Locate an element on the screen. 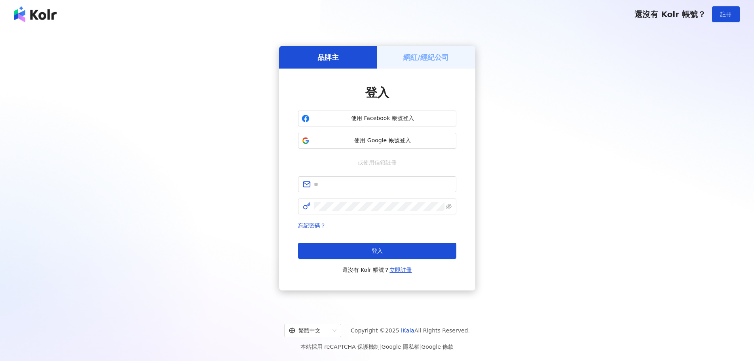 This screenshot has height=361, width=754. a: Google 條款 is located at coordinates (438, 347).